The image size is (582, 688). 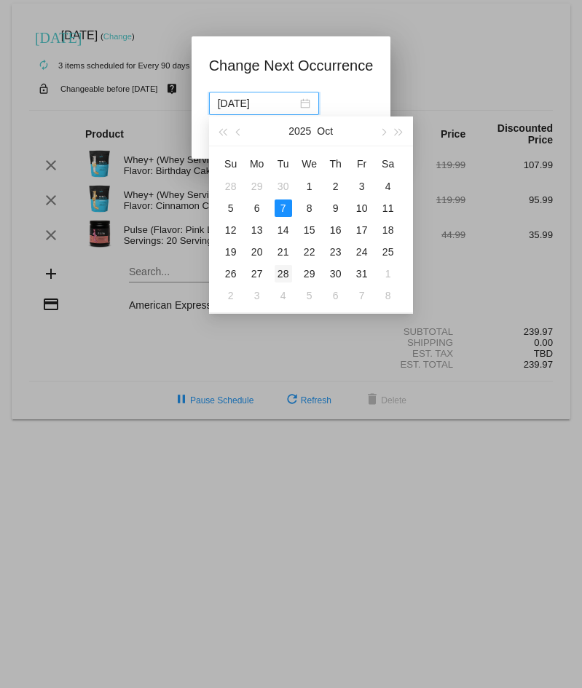 I want to click on td: 10/23/2025, so click(x=336, y=252).